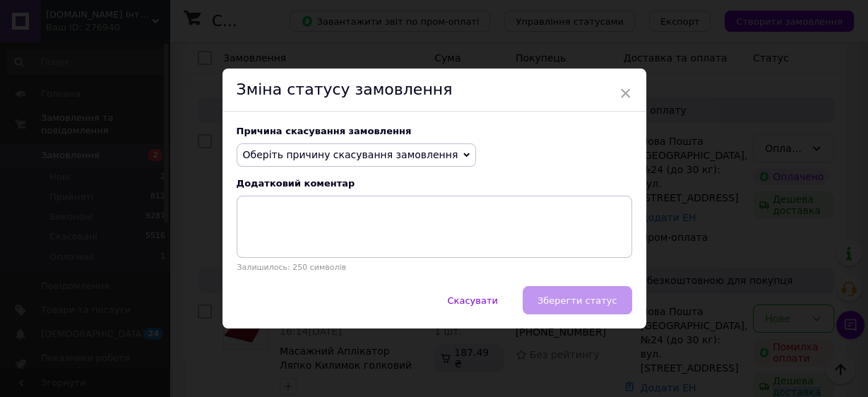 Image resolution: width=868 pixels, height=397 pixels. I want to click on button: Скасувати, so click(472, 300).